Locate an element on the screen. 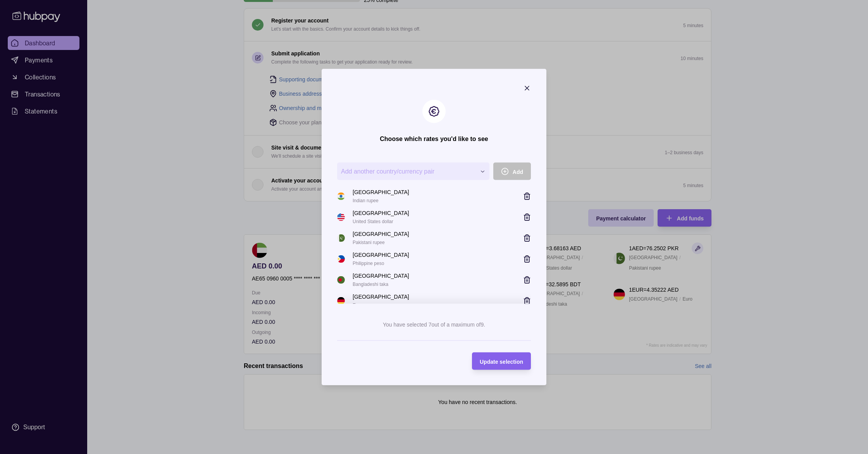  img: us is located at coordinates (341, 218).